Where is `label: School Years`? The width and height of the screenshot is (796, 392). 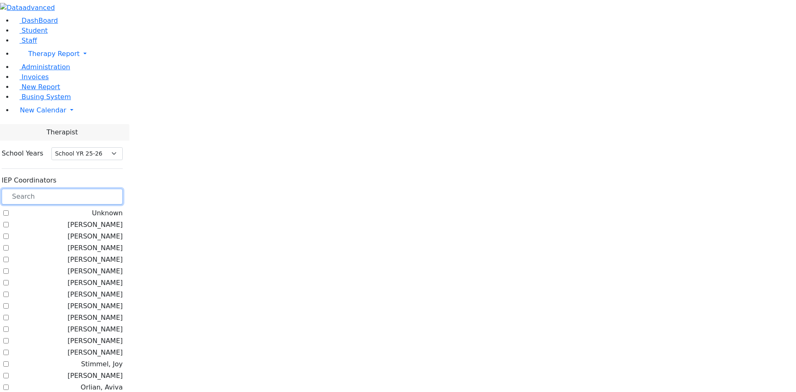 label: School Years is located at coordinates (22, 153).